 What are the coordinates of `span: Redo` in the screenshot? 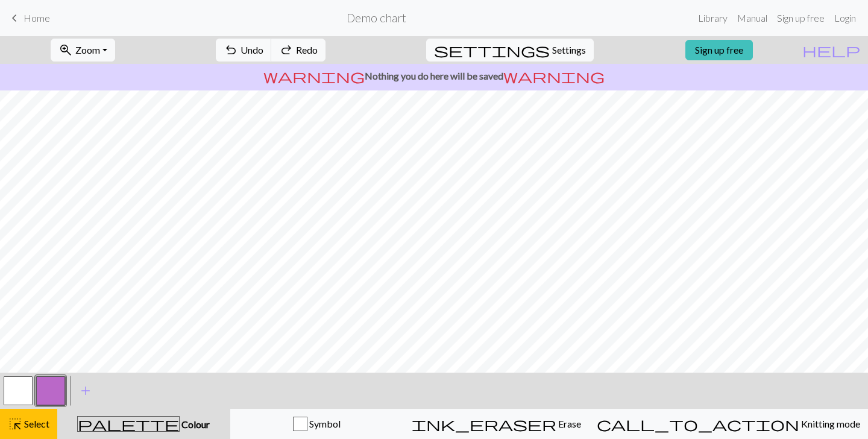 It's located at (307, 50).